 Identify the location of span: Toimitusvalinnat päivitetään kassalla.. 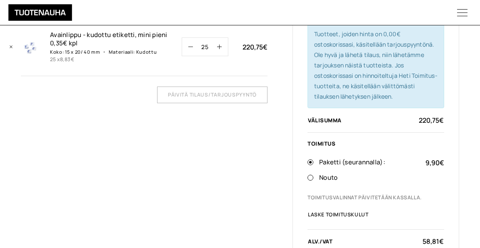
(364, 197).